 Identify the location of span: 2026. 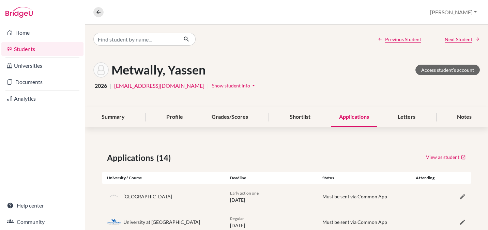
(101, 86).